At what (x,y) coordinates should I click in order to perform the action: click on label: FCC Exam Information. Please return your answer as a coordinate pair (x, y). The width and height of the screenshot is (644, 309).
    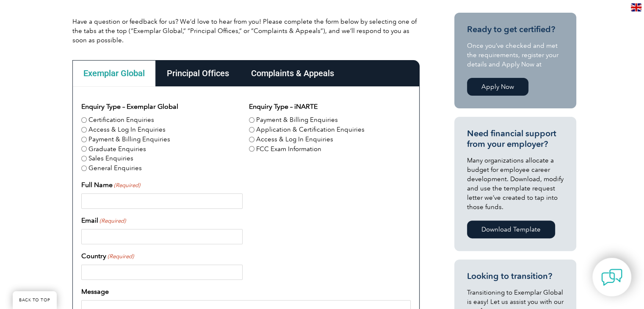
    Looking at the image, I should click on (289, 149).